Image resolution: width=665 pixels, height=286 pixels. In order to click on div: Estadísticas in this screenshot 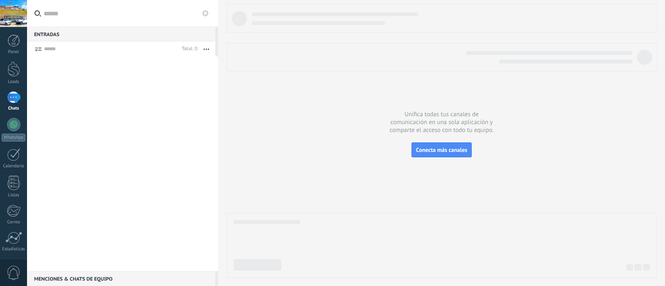, I will do `click(14, 249)`.